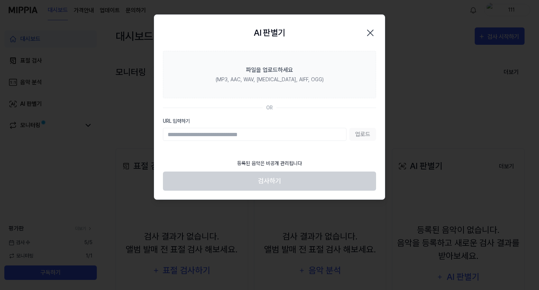  What do you see at coordinates (270, 163) in the screenshot?
I see `div: 등록된 음악은 비공개 관리됩니다` at bounding box center [270, 163].